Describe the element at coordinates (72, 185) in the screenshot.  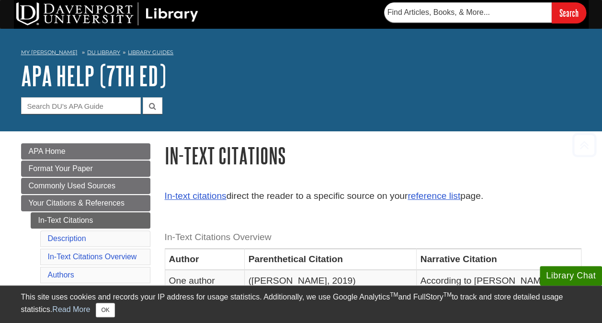
I see `span: Commonly Used Sources` at that location.